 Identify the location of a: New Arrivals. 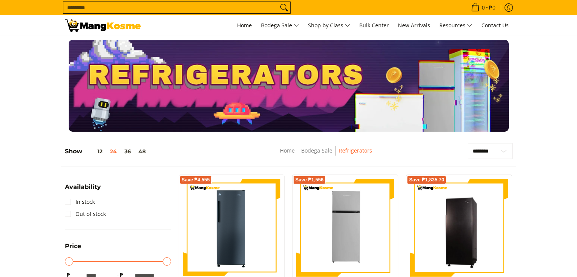
(414, 25).